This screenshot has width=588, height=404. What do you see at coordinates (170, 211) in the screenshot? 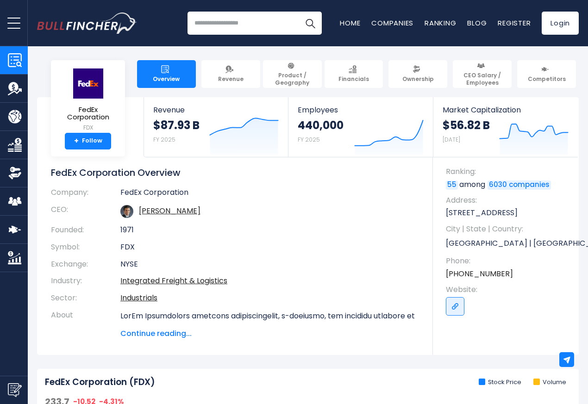
I see `a: ceo` at bounding box center [170, 211].